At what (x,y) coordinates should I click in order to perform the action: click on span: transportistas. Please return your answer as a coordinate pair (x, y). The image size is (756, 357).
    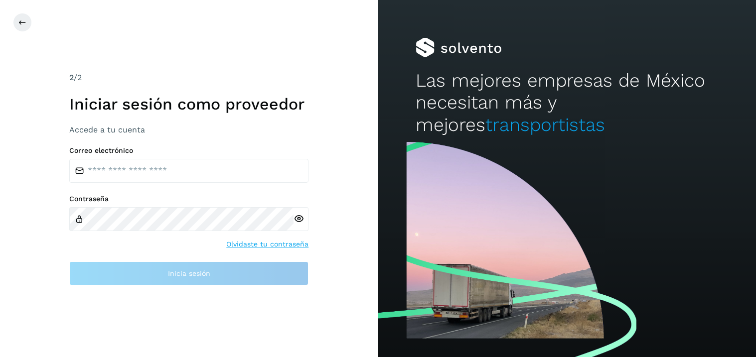
    Looking at the image, I should click on (545, 125).